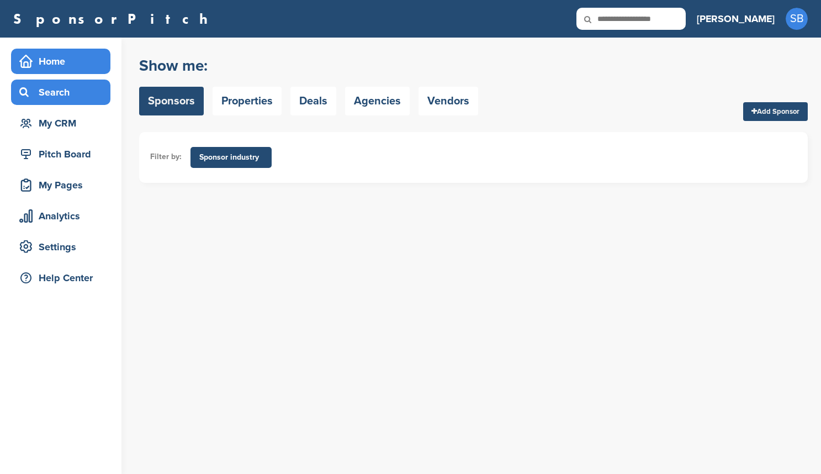 The image size is (821, 474). Describe the element at coordinates (63, 92) in the screenshot. I see `div: Search` at that location.